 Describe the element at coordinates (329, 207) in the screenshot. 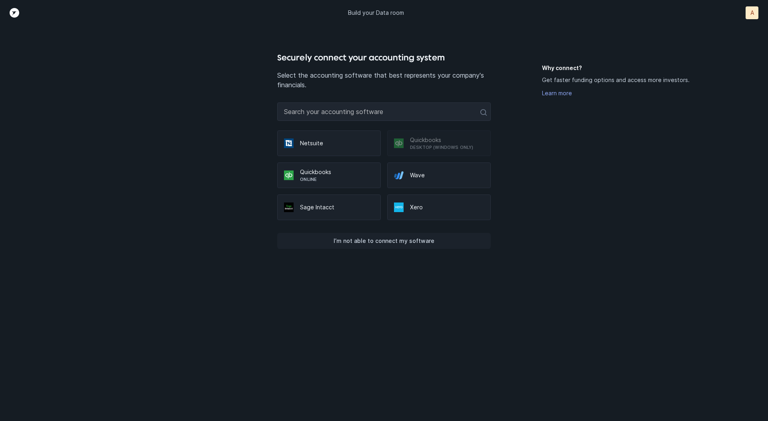

I see `div: Sage Intacct` at that location.